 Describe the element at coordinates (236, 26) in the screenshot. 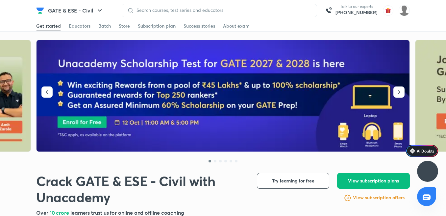

I see `div: About exam` at that location.